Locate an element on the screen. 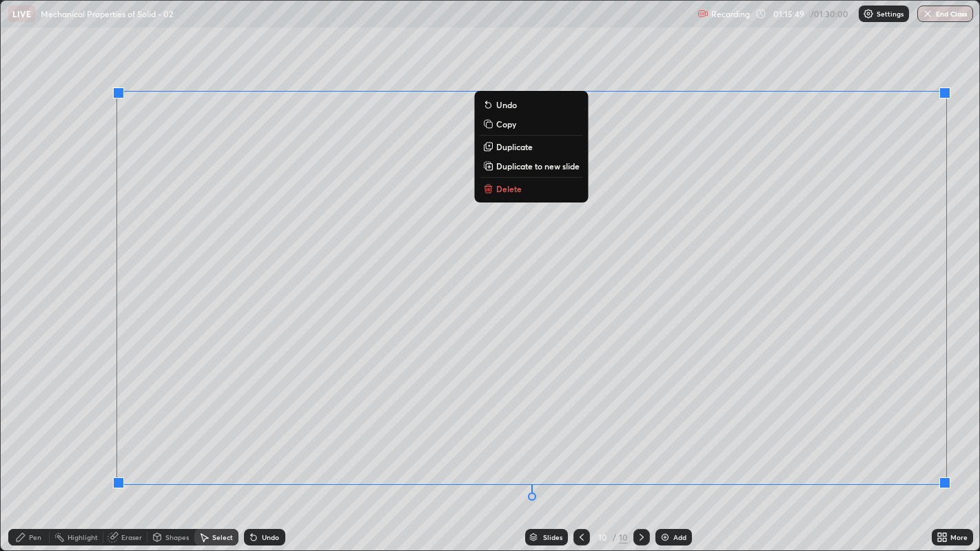 This screenshot has width=980, height=551. div: Slides is located at coordinates (553, 538).